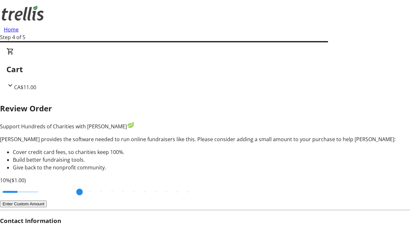 The width and height of the screenshot is (410, 231). What do you see at coordinates (205, 69) in the screenshot?
I see `h2: Cart` at bounding box center [205, 69].